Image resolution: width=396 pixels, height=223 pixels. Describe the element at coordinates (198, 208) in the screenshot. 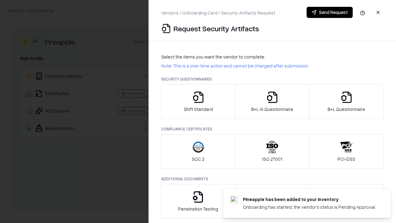

I see `p: Penetration Testing` at that location.